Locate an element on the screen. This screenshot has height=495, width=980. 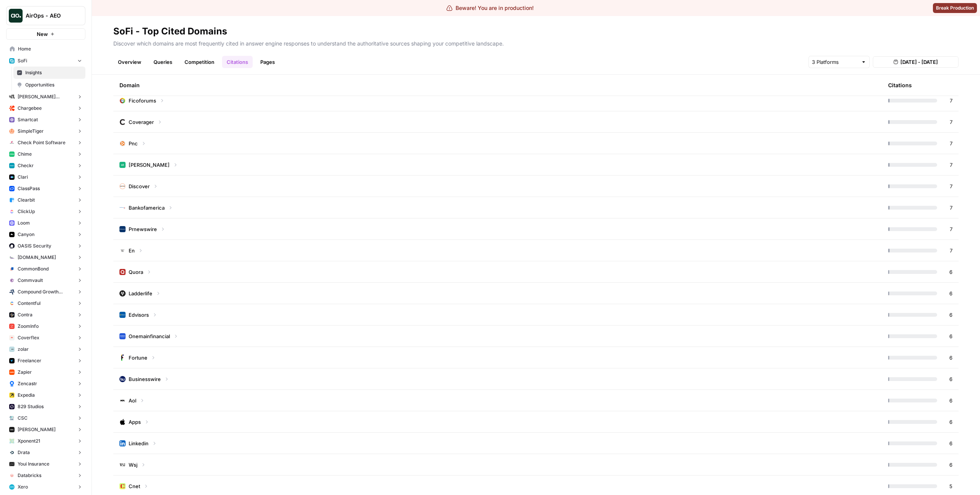
img: z10ul8jjo9kcu3qmyo2673zkjny0 is located at coordinates (122, 165).